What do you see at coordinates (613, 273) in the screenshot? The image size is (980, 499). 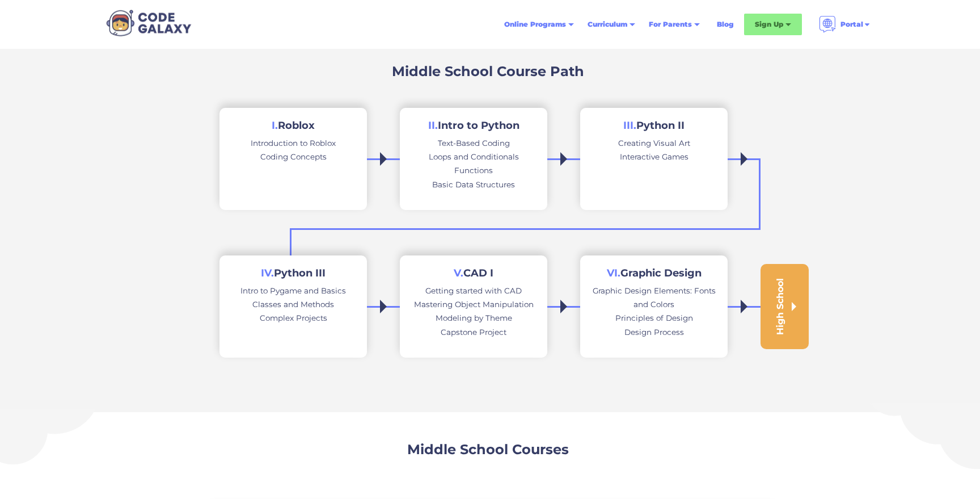 I see `span: VI.` at bounding box center [613, 273].